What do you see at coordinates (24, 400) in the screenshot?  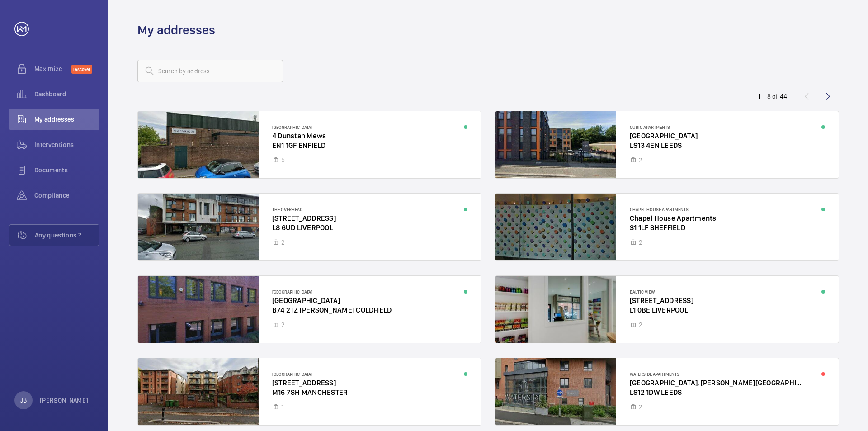 I see `p: JB` at bounding box center [24, 400].